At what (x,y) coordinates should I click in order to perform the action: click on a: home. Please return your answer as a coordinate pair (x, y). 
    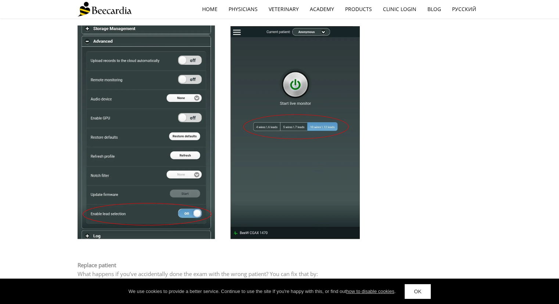
    Looking at the image, I should click on (210, 9).